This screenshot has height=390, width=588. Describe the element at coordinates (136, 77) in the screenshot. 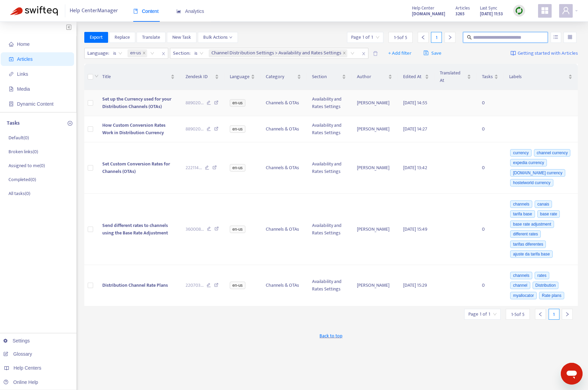

I see `span: Title` at that location.